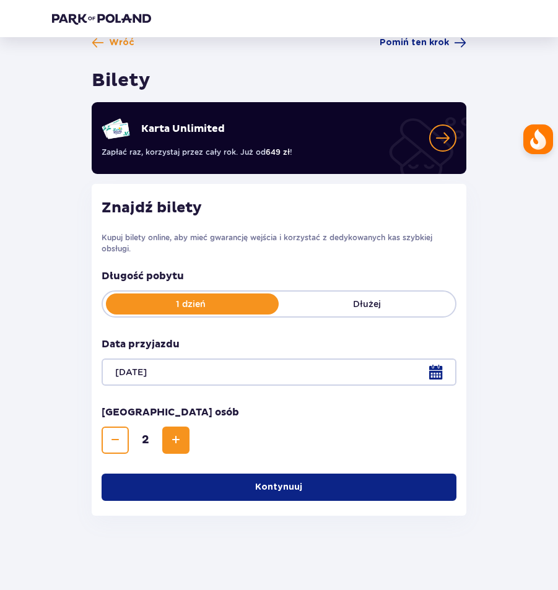  I want to click on p: Długość pobytu, so click(279, 276).